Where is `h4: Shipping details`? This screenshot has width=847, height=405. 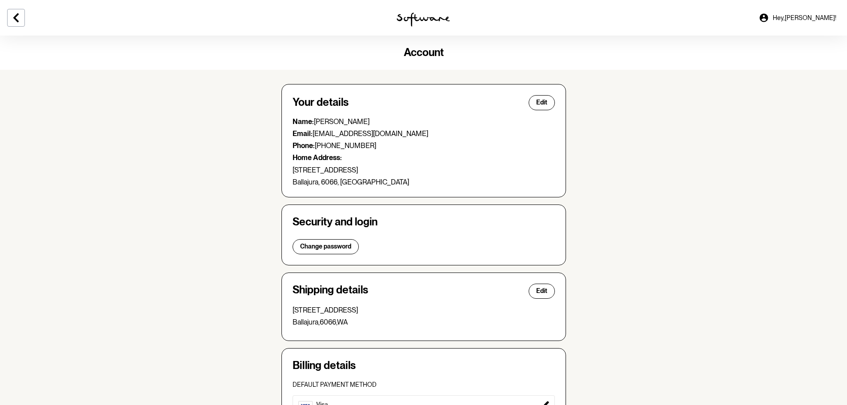
h4: Shipping details is located at coordinates (330, 291).